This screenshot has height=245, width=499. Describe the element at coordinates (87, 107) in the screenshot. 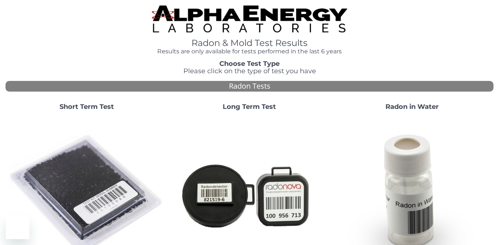

I see `strong: Short Term Test` at that location.